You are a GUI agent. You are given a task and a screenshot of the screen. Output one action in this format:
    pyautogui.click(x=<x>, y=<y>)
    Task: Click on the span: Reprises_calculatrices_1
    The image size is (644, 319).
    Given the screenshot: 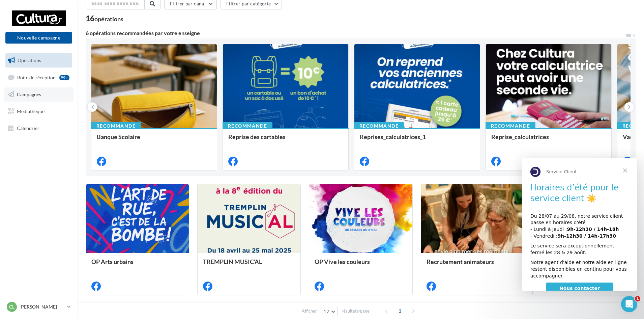 What is the action you would take?
    pyautogui.click(x=393, y=137)
    